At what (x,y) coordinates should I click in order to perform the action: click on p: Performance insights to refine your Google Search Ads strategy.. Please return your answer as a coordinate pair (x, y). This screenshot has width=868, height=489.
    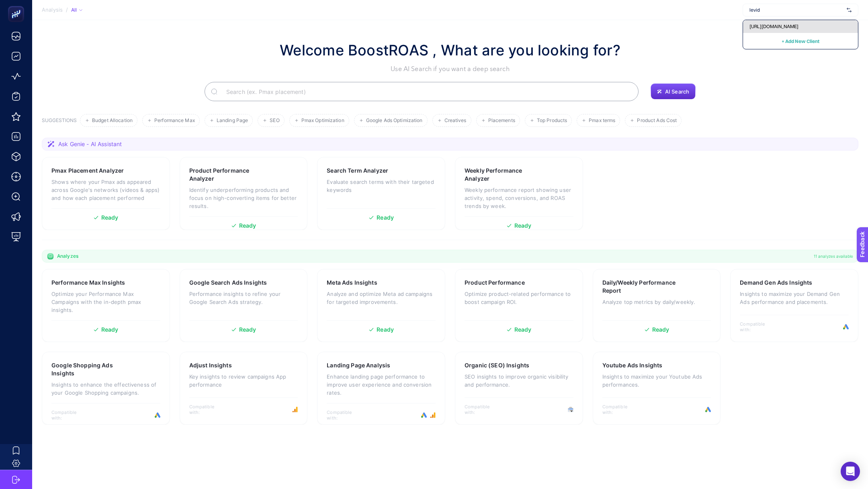
    Looking at the image, I should click on (244, 298).